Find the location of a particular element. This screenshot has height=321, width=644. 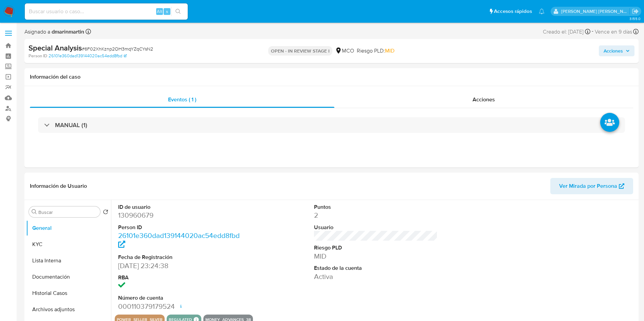

button: General is located at coordinates (68, 228).